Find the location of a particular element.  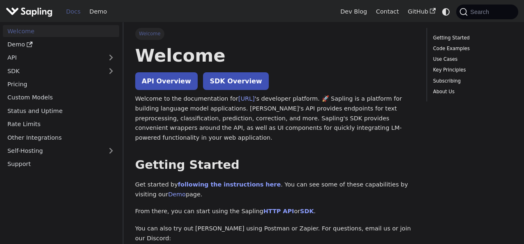

h1: Welcome is located at coordinates (275, 55).